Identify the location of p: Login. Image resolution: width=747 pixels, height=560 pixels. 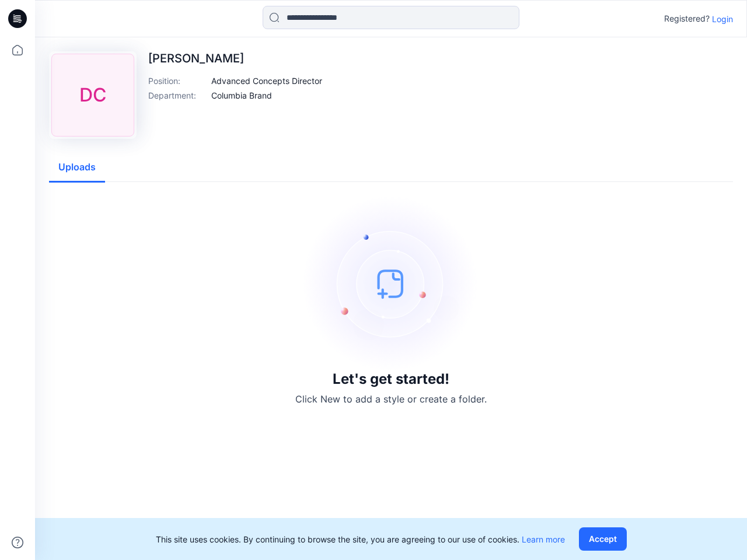
(723, 18).